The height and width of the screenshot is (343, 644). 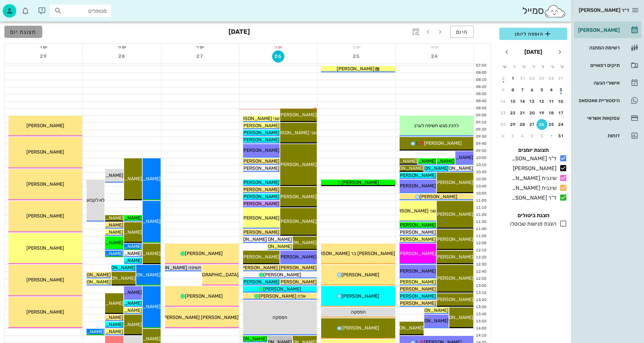 I want to click on div: סמייל, so click(x=544, y=11).